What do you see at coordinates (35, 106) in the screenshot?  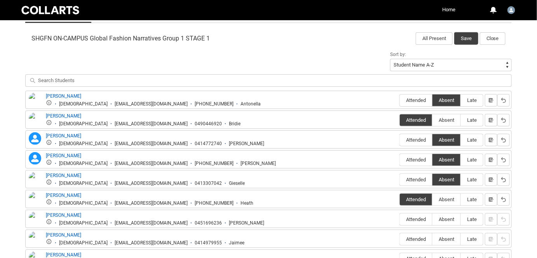 I see `img: Antonella Anahi Tellez Molina` at bounding box center [35, 106].